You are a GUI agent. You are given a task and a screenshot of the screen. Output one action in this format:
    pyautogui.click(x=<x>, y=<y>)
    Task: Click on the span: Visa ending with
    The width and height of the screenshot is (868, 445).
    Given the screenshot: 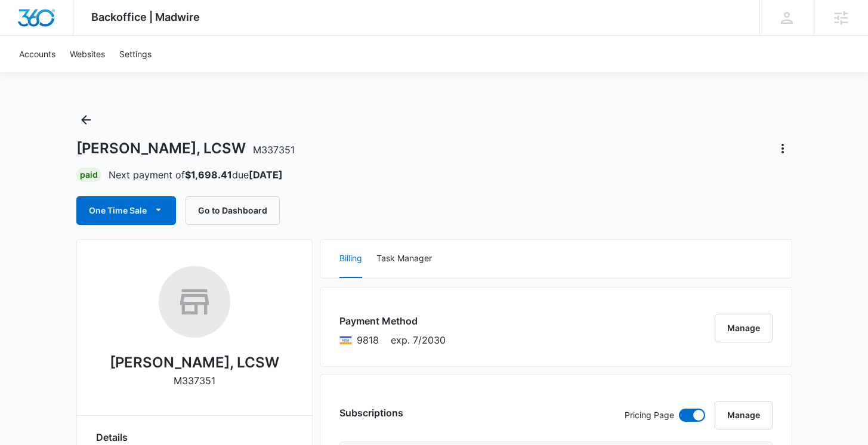 What is the action you would take?
    pyautogui.click(x=368, y=340)
    